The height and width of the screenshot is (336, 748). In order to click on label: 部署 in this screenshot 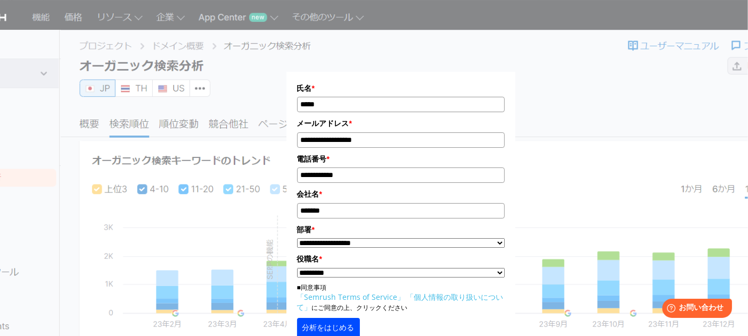, I will do `click(401, 230)`.